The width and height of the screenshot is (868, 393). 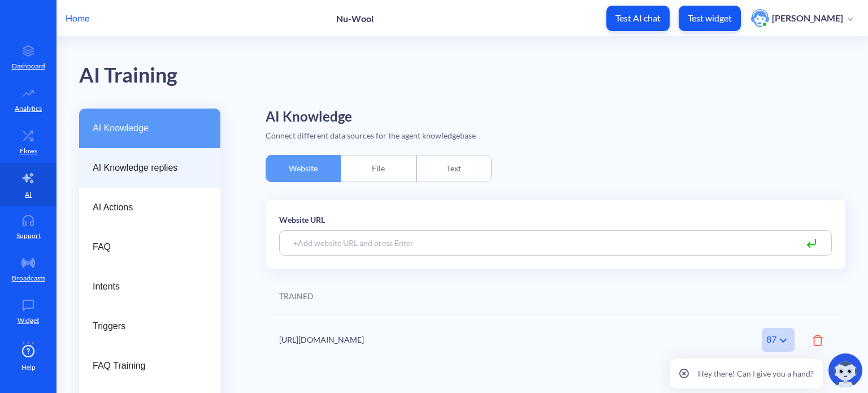 What do you see at coordinates (150, 365) in the screenshot?
I see `div: FAQ Training` at bounding box center [150, 365].